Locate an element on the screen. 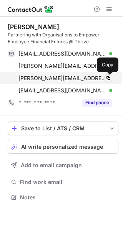 The width and height of the screenshot is (123, 230). img: ContactOut v5.3.10 is located at coordinates (31, 9).